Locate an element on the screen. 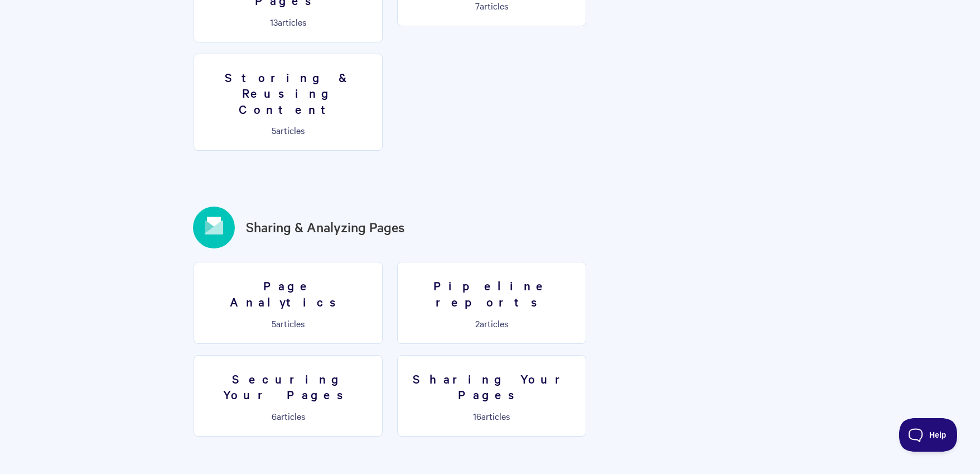 The width and height of the screenshot is (980, 474). span: 13 is located at coordinates (274, 21).